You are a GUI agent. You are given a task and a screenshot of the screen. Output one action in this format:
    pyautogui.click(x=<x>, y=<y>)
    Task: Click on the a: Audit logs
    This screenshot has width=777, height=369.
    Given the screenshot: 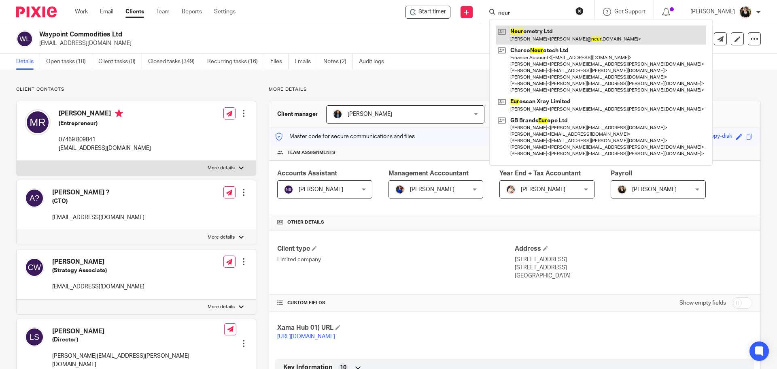 What is the action you would take?
    pyautogui.click(x=374, y=62)
    